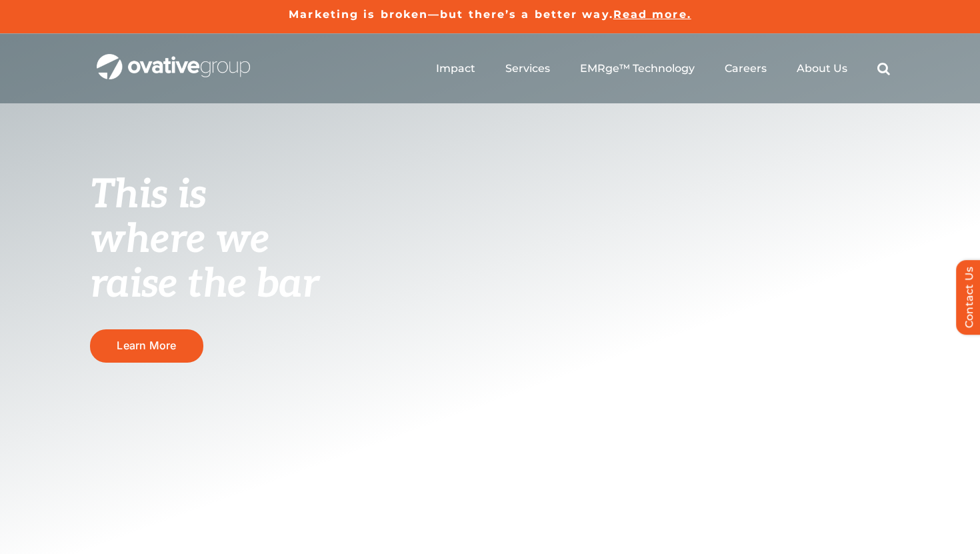  I want to click on span: Learn More, so click(146, 345).